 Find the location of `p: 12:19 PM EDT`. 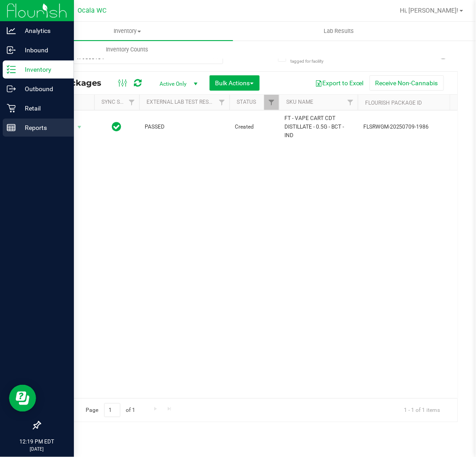

p: 12:19 PM EDT is located at coordinates (37, 442).